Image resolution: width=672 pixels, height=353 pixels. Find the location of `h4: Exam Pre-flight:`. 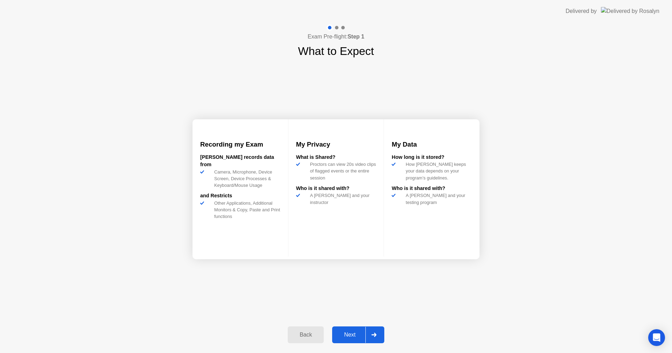

h4: Exam Pre-flight: is located at coordinates (336, 37).